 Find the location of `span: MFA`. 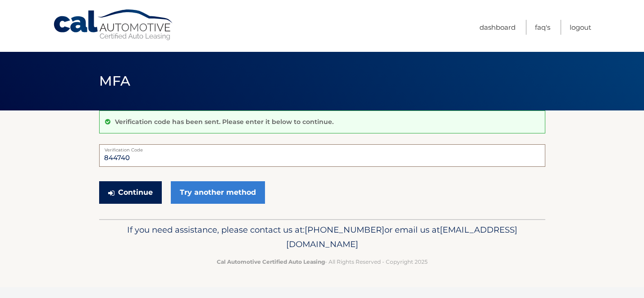

span: MFA is located at coordinates (115, 81).